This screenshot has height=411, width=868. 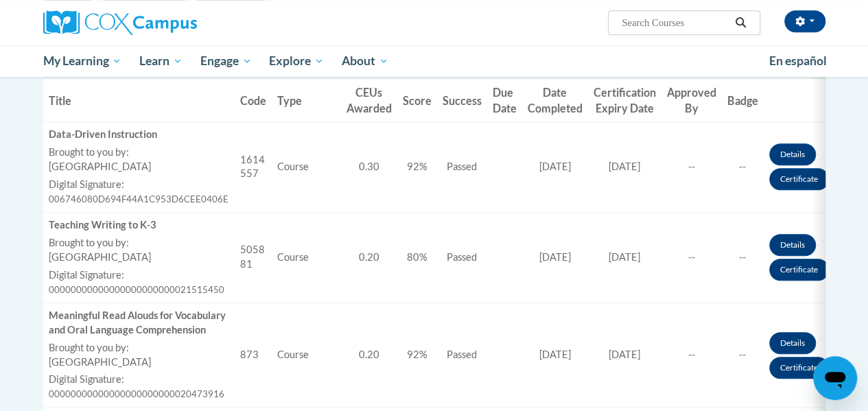 I want to click on span: My Learning, so click(x=82, y=61).